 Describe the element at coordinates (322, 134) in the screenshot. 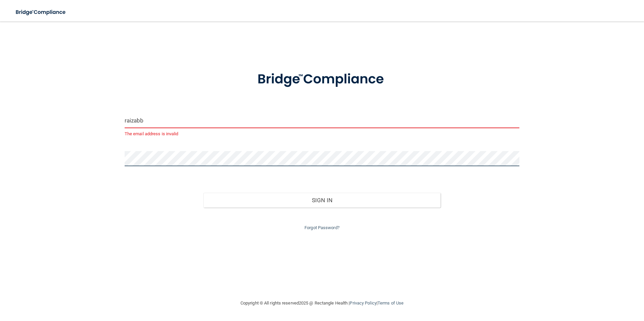

I see `p: The email address is invalid` at that location.